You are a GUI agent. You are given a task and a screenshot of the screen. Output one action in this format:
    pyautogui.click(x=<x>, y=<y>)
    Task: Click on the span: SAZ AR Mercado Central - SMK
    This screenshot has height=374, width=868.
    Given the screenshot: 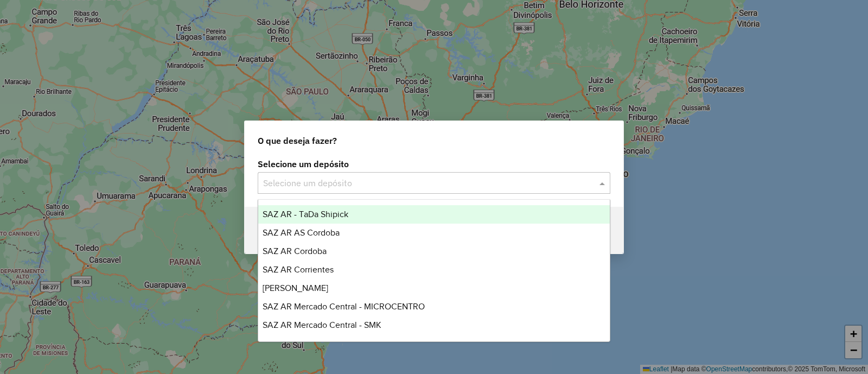 What is the action you would take?
    pyautogui.click(x=322, y=324)
    